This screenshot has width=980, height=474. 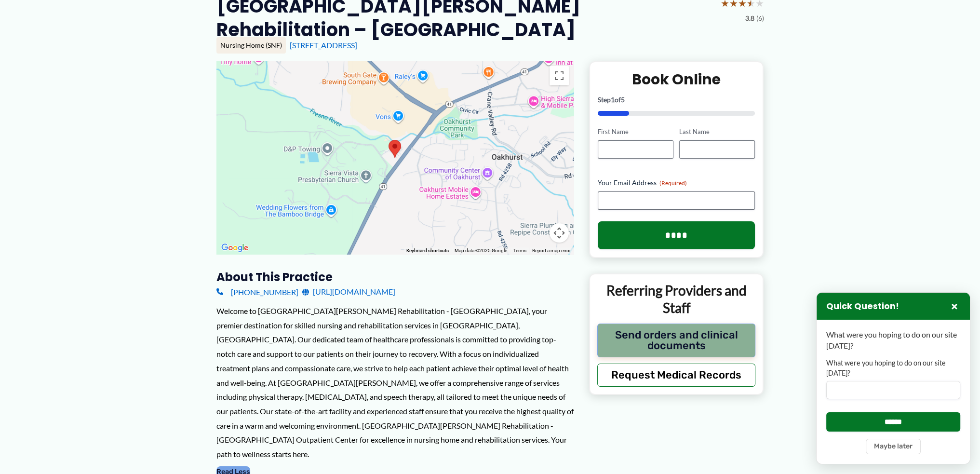 I want to click on img: Google, so click(x=235, y=248).